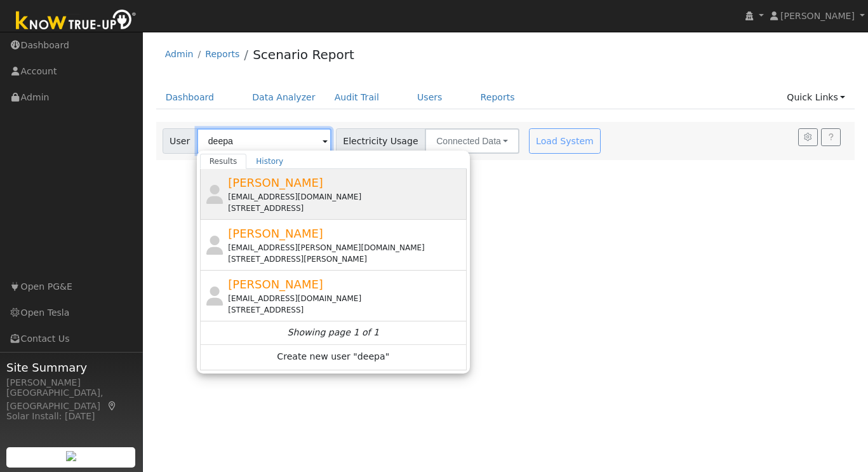 This screenshot has width=868, height=472. What do you see at coordinates (808, 137) in the screenshot?
I see `button: Settings` at bounding box center [808, 137].